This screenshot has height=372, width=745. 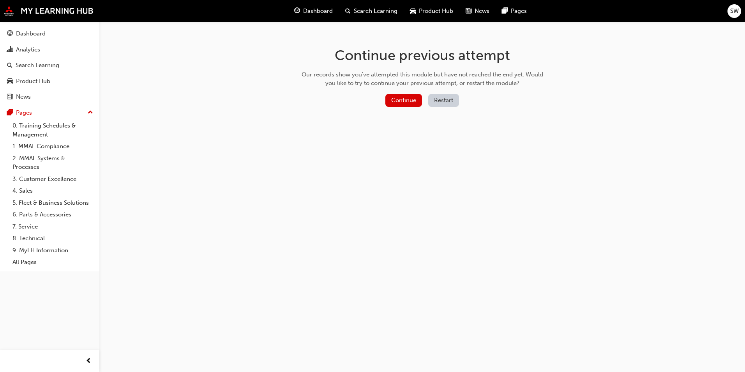 What do you see at coordinates (436, 11) in the screenshot?
I see `span: Product Hub` at bounding box center [436, 11].